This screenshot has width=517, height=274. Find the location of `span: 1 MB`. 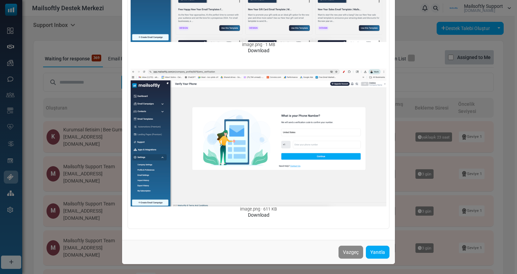

span: 1 MB is located at coordinates (269, 44).